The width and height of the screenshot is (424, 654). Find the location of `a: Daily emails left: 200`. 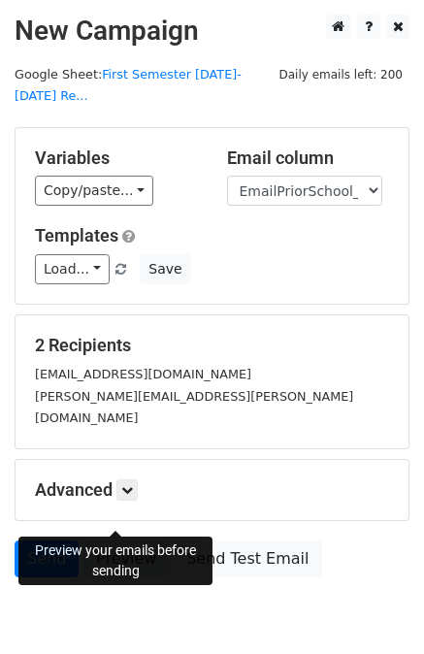

a: Daily emails left: 200 is located at coordinates (341, 74).